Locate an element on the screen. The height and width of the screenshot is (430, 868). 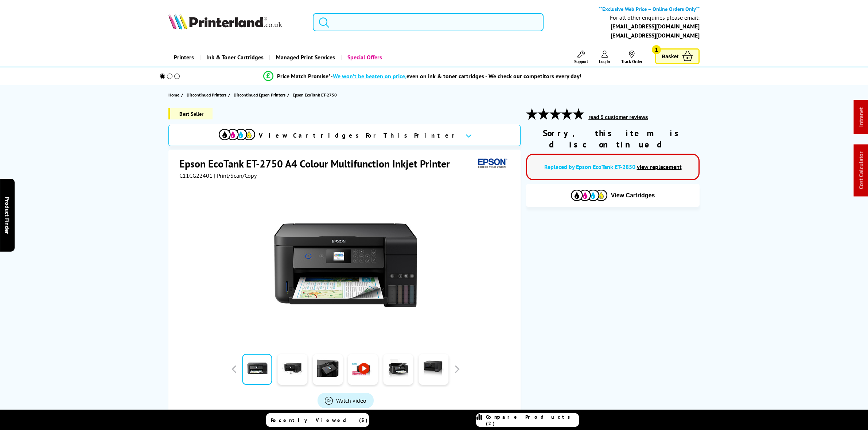
button: read 5 customer reviews is located at coordinates (618, 118).